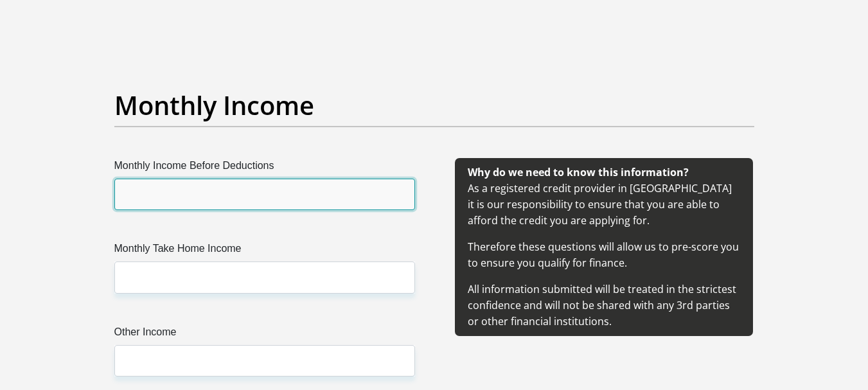 The height and width of the screenshot is (390, 868). Describe the element at coordinates (265, 169) in the screenshot. I see `label: Monthly Income Before Deductions` at that location.